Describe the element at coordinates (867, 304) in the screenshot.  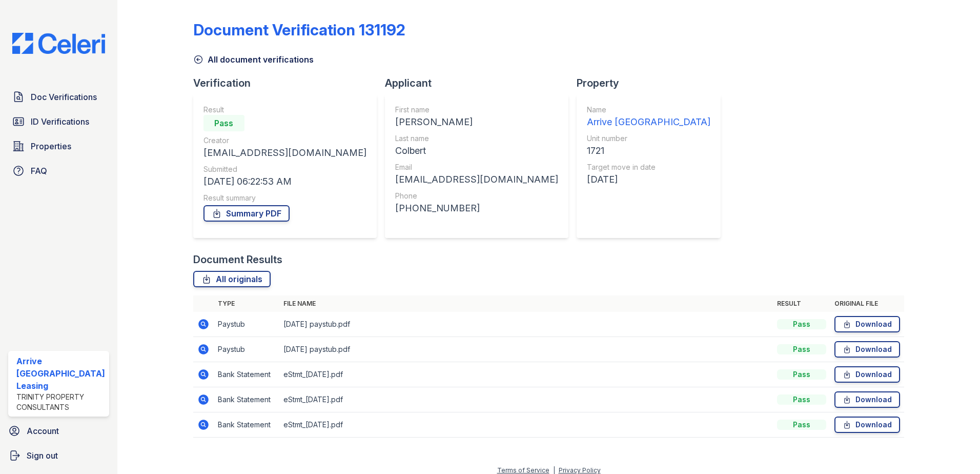
I see `th: Original file` at that location.